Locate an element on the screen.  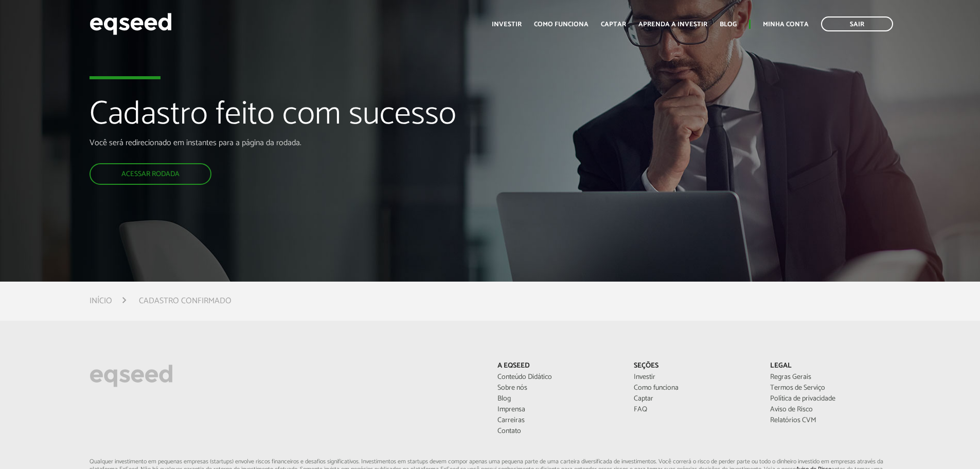
a: Contato is located at coordinates (558, 431).